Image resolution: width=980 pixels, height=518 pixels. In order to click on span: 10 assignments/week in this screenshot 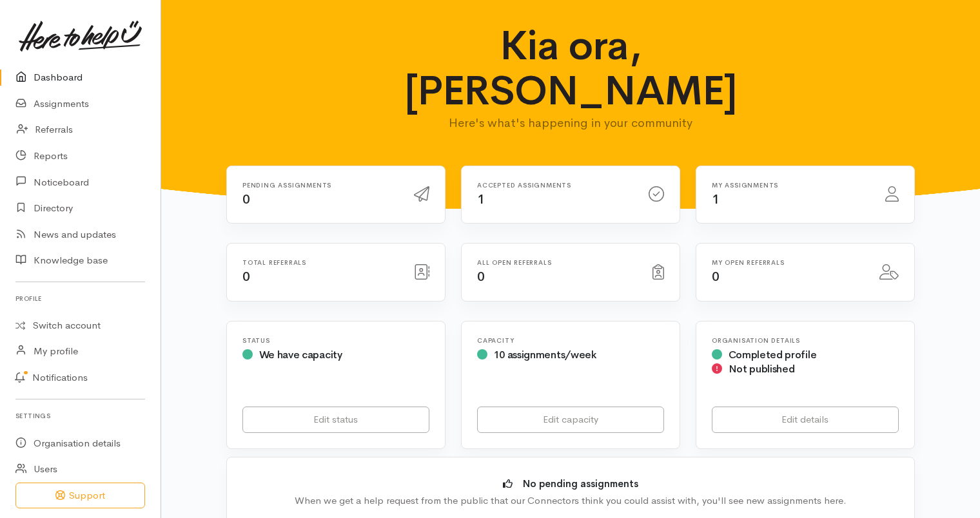, I will do `click(545, 354)`.